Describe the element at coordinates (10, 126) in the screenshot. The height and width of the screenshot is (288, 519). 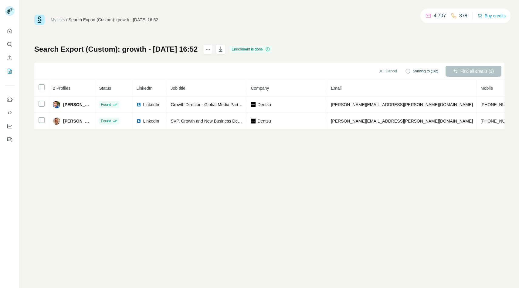
I see `button: Dashboard` at that location.